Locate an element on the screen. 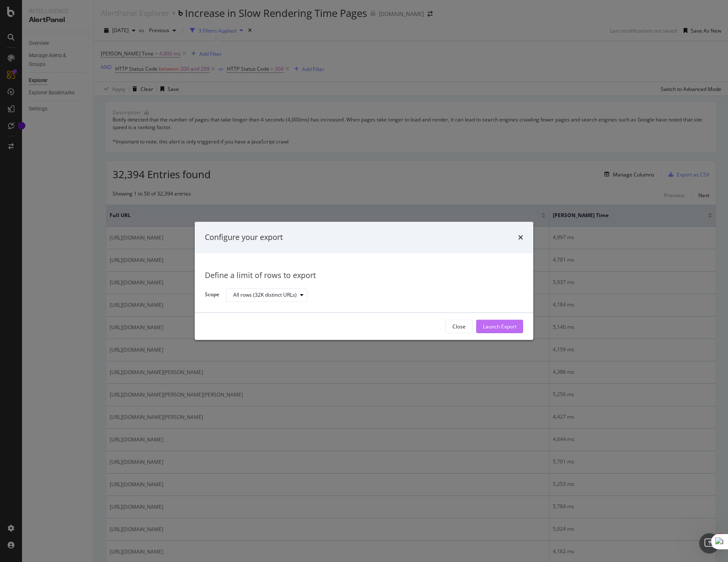  button: All rows (32K distinct URLs) is located at coordinates (267, 295).